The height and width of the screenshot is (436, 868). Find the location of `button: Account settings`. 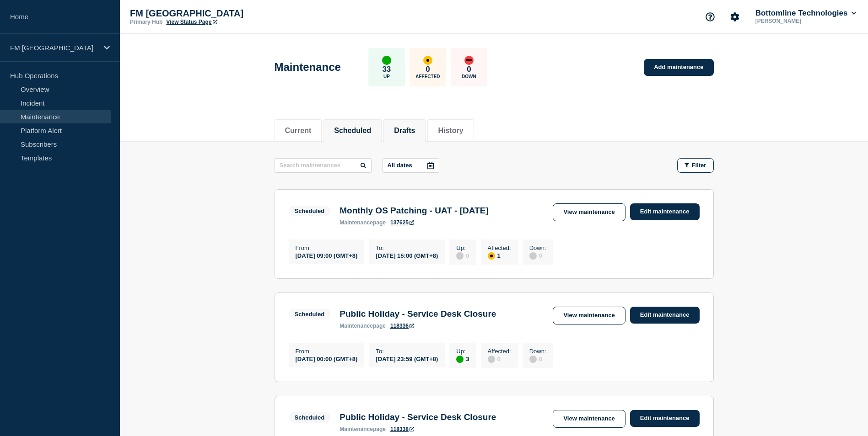

button: Account settings is located at coordinates (735, 17).